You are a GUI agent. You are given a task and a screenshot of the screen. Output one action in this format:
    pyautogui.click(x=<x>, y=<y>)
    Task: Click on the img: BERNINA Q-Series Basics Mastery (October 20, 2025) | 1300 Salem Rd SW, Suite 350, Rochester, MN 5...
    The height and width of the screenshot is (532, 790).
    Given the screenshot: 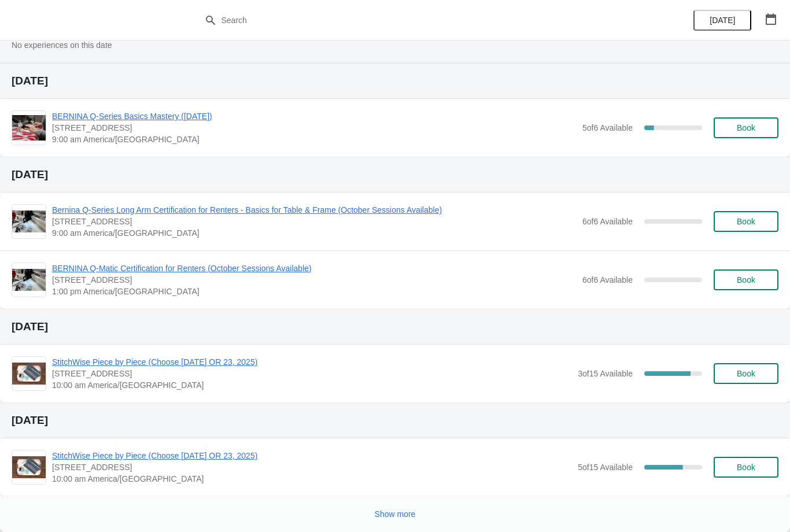 What is the action you would take?
    pyautogui.click(x=29, y=127)
    